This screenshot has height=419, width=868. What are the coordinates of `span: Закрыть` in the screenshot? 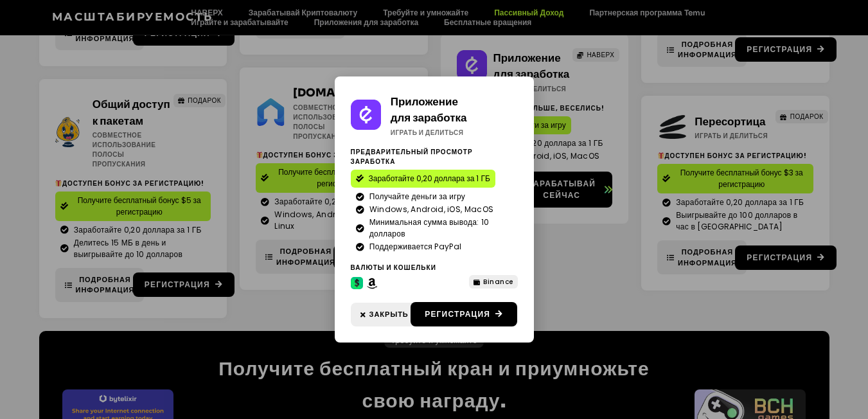 It's located at (389, 314).